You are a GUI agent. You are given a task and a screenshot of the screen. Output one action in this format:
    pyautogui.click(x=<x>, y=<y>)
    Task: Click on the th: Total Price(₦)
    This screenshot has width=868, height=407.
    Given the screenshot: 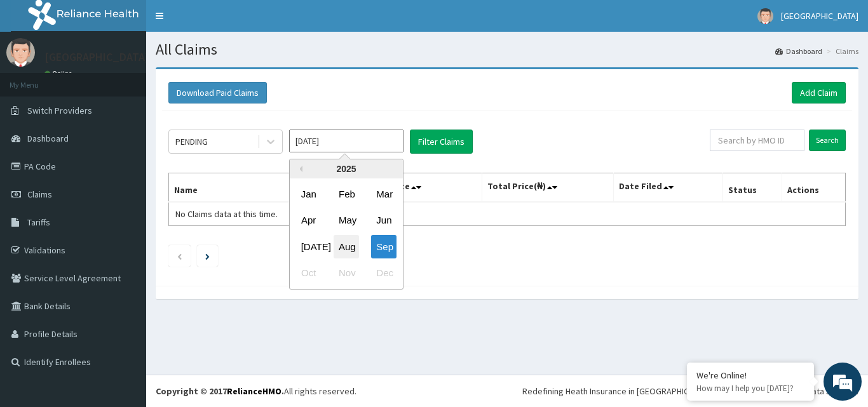 What is the action you would take?
    pyautogui.click(x=548, y=188)
    